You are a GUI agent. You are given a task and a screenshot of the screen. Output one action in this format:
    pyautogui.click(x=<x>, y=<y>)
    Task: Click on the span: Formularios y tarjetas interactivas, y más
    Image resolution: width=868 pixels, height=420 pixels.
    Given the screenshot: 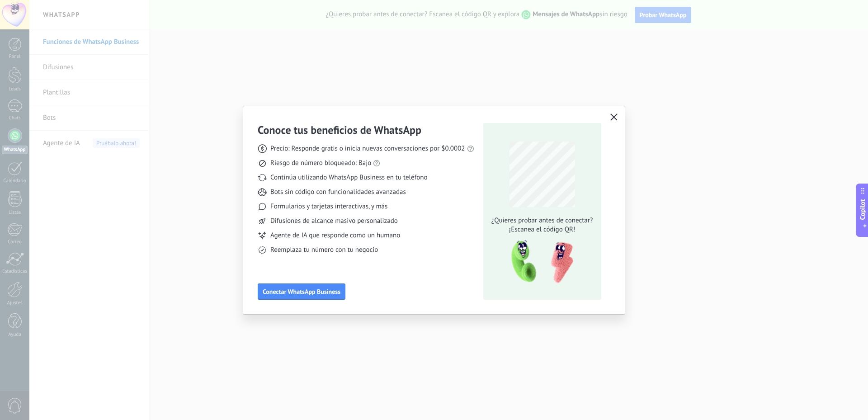 What is the action you would take?
    pyautogui.click(x=329, y=207)
    